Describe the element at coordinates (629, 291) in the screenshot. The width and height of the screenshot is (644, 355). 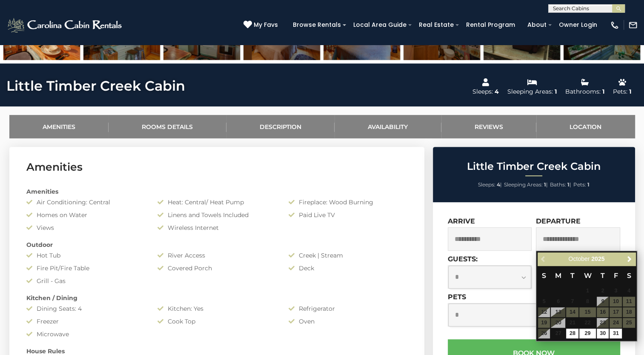
I see `span: 4` at that location.